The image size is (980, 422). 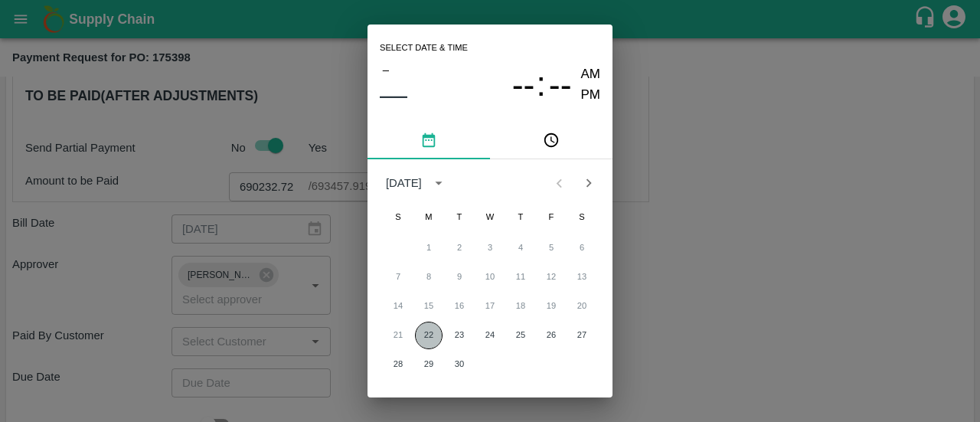 What do you see at coordinates (591, 95) in the screenshot?
I see `span: PM` at bounding box center [591, 95].